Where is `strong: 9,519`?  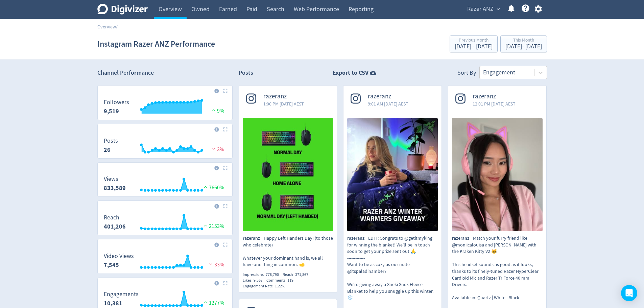
strong: 9,519 is located at coordinates (111, 111).